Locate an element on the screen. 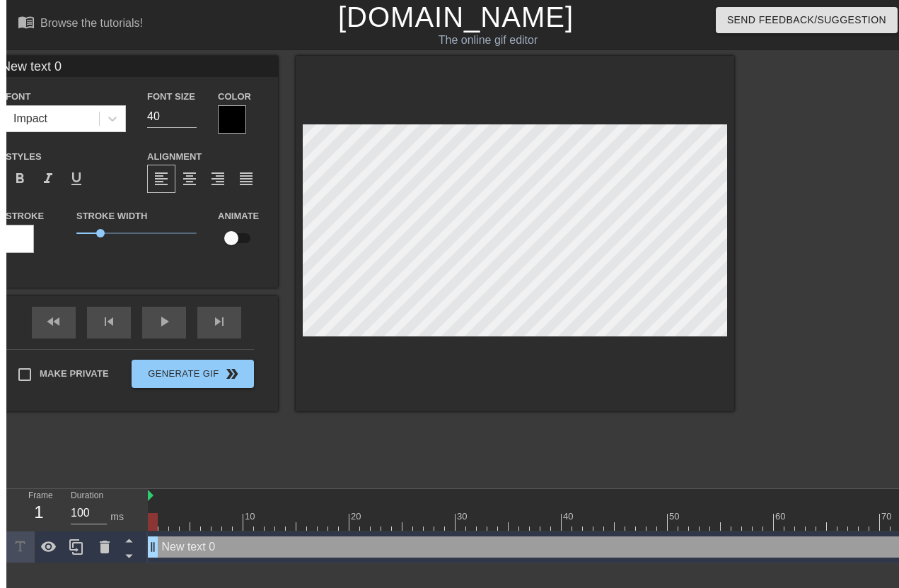 The width and height of the screenshot is (899, 588). label: Color is located at coordinates (228, 97).